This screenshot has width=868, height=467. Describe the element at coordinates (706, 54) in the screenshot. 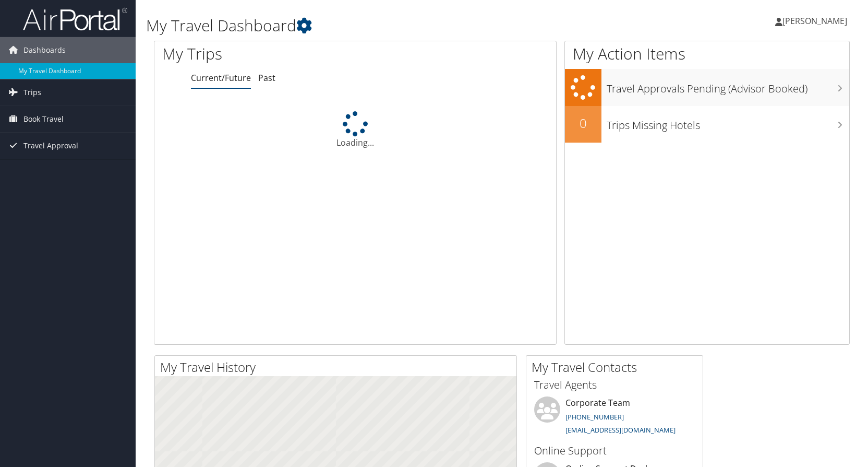

I see `h1: My Action Items` at that location.